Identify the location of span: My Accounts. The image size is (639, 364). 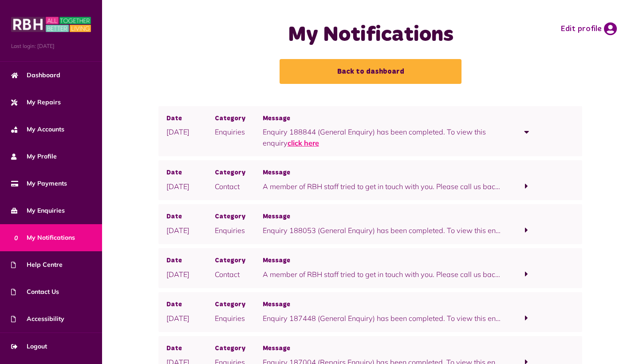
(38, 129).